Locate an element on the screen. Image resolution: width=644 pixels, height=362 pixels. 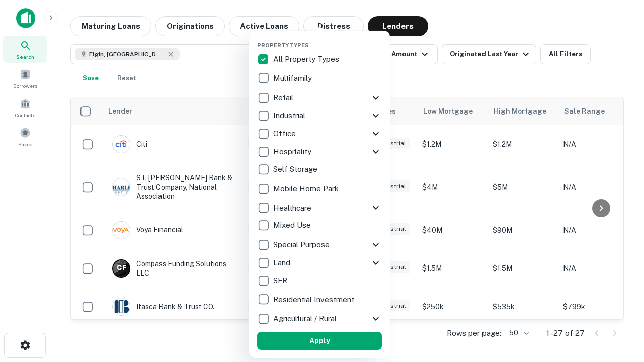
div: Land is located at coordinates (319, 263).